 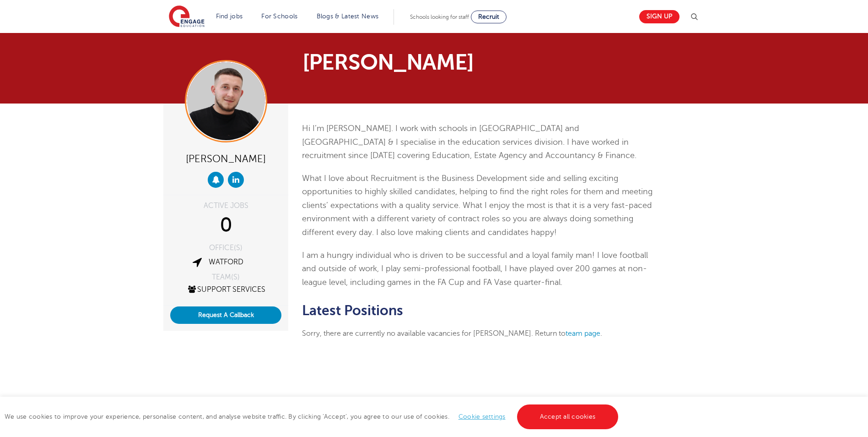 I want to click on p: I am a hungry individual who is driven to be successful and a loyal family man! I love football a..., so click(x=480, y=269).